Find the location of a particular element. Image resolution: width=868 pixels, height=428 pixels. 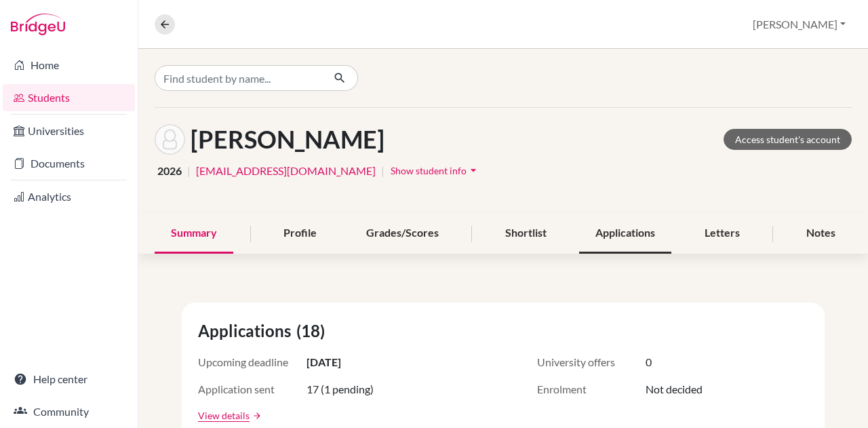

div: Summary is located at coordinates (194, 233).